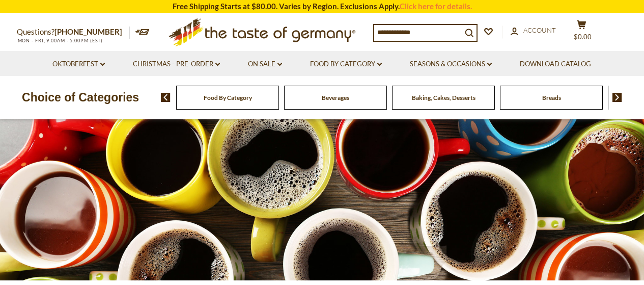 Image resolution: width=644 pixels, height=285 pixels. What do you see at coordinates (60, 40) in the screenshot?
I see `span: MON - FRI, 9:00AM - 5:00PM (EST)` at bounding box center [60, 40].